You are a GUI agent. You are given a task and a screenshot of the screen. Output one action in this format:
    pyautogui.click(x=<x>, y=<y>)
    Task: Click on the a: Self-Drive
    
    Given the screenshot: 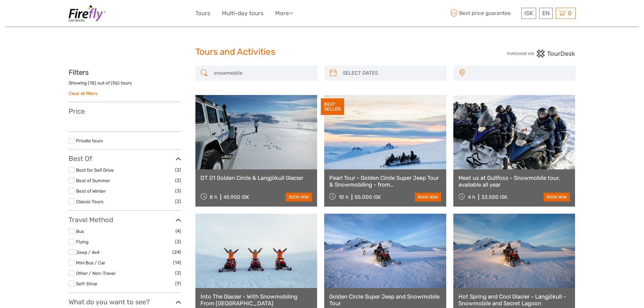 What is the action you would take?
    pyautogui.click(x=86, y=283)
    